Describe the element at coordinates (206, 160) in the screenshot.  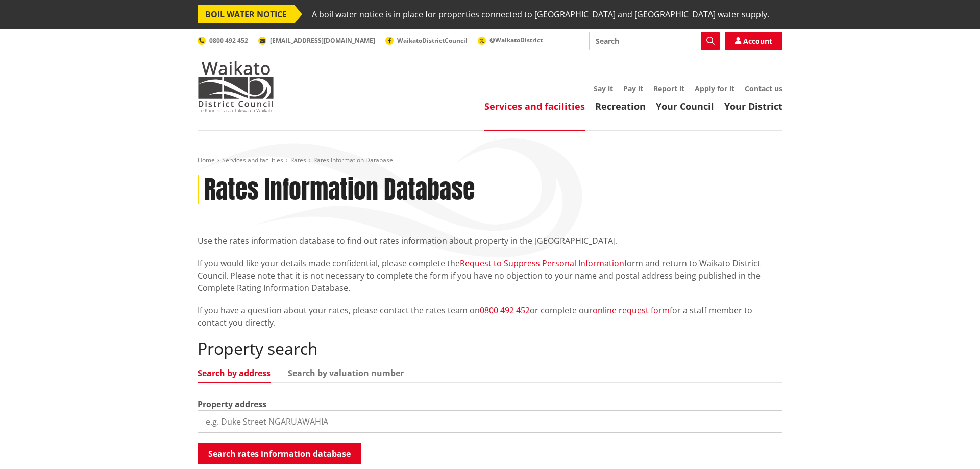
I see `a: Home` at that location.